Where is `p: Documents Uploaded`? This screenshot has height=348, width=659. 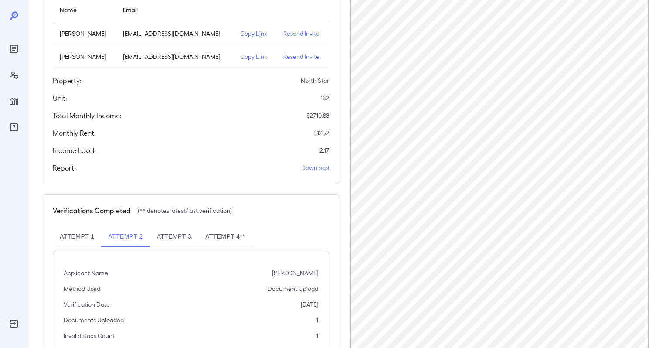
p: Documents Uploaded is located at coordinates (94, 320).